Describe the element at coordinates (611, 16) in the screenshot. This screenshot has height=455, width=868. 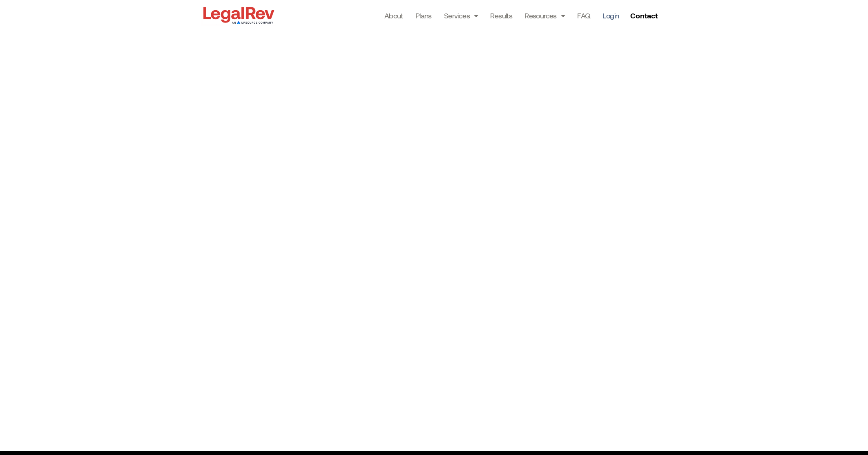
I see `a: Login` at that location.